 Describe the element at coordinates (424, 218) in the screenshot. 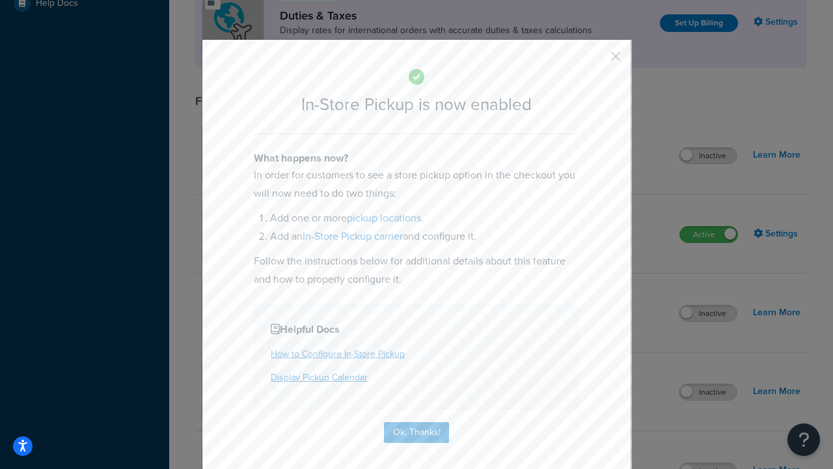

I see `li: Add one or more .` at that location.